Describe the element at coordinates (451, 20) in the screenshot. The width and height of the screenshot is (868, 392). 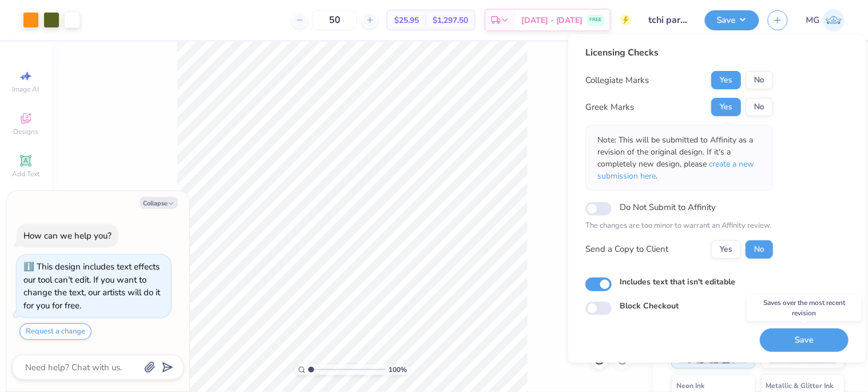
I see `span: $1,297.50` at that location.